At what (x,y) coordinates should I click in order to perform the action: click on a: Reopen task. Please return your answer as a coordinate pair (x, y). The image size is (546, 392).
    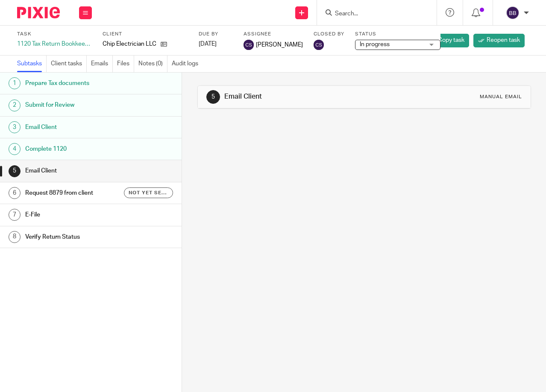
    Looking at the image, I should click on (499, 40).